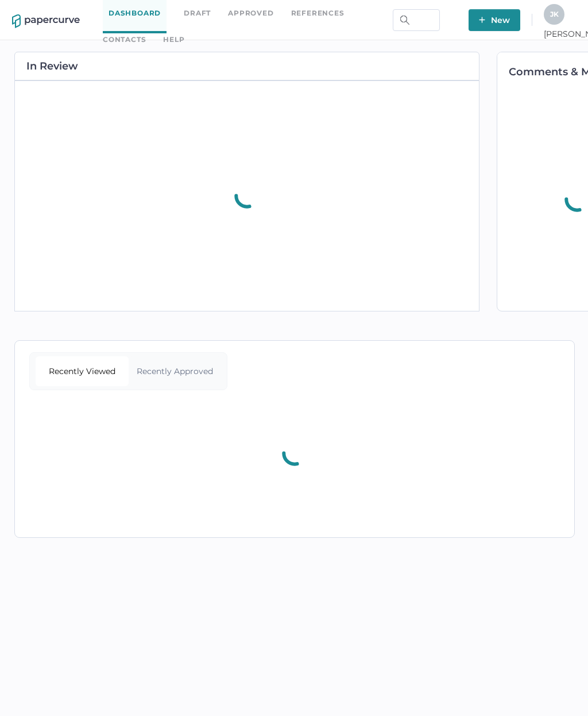  I want to click on input: Search Workspace, so click(416, 20).